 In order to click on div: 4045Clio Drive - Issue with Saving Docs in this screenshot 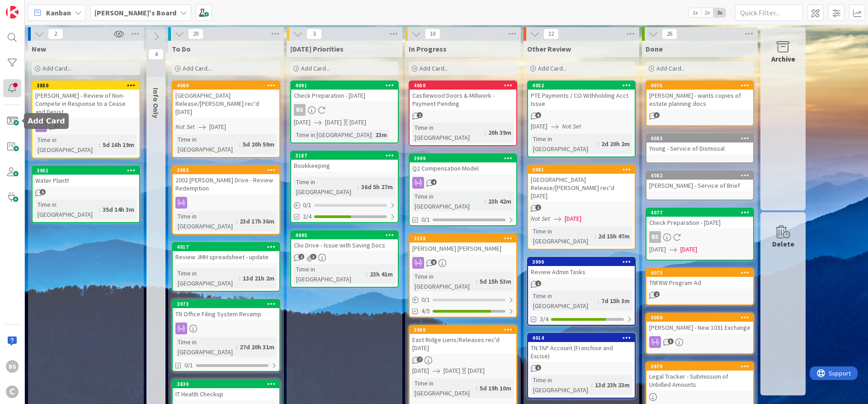, I will do `click(344, 241)`.